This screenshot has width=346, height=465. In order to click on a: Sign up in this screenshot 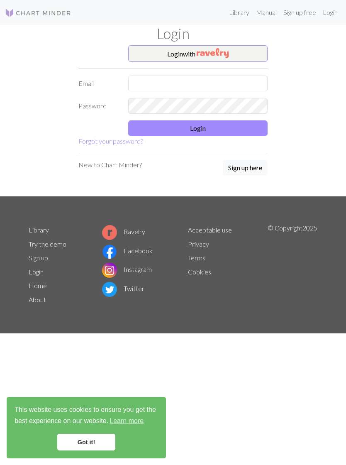, I will do `click(38, 257)`.